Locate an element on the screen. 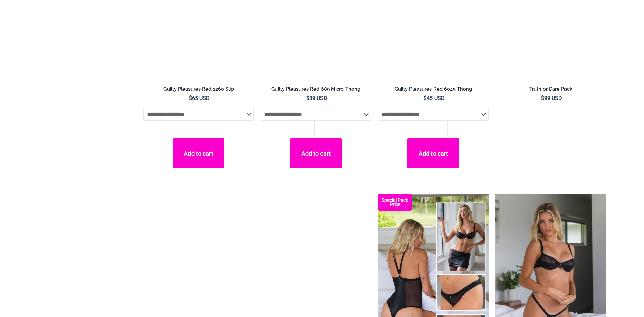 This screenshot has width=644, height=317. bdi: 65 USD is located at coordinates (199, 98).